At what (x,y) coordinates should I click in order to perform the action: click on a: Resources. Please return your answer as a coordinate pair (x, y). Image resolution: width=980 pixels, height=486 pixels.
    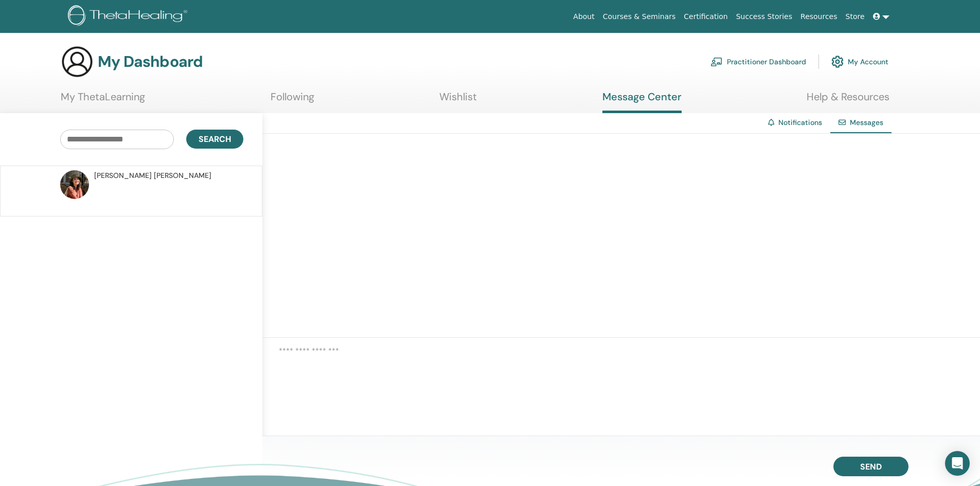
    Looking at the image, I should click on (819, 16).